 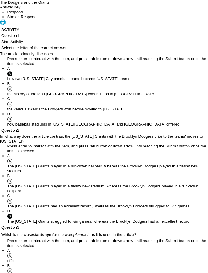 I want to click on li: This is the Respond Tab, so click(x=107, y=12).